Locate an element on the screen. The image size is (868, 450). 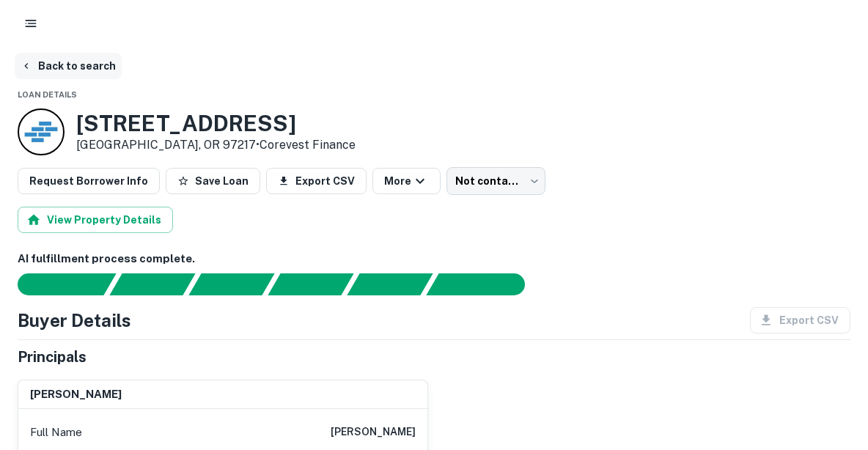
button: View Property Details is located at coordinates (95, 220).